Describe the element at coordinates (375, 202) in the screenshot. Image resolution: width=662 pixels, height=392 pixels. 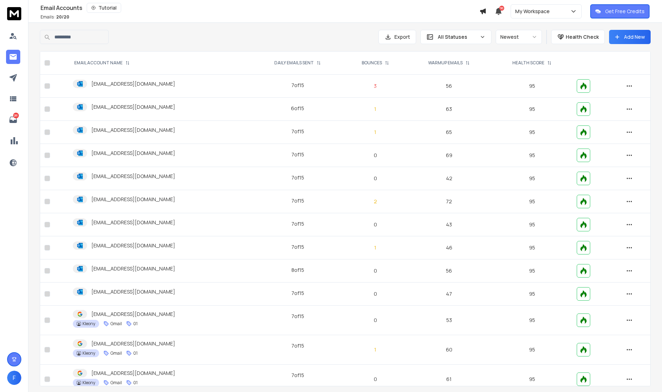
I see `p: 2` at that location.